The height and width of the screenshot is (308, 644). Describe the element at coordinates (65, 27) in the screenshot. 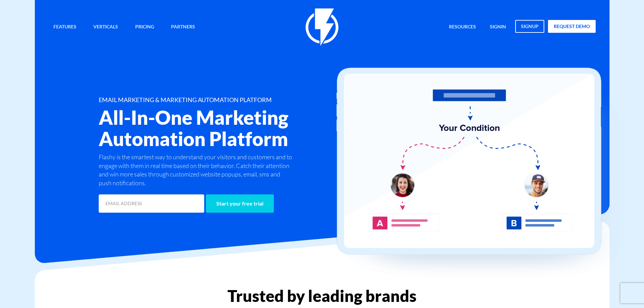

I see `a: Features` at that location.